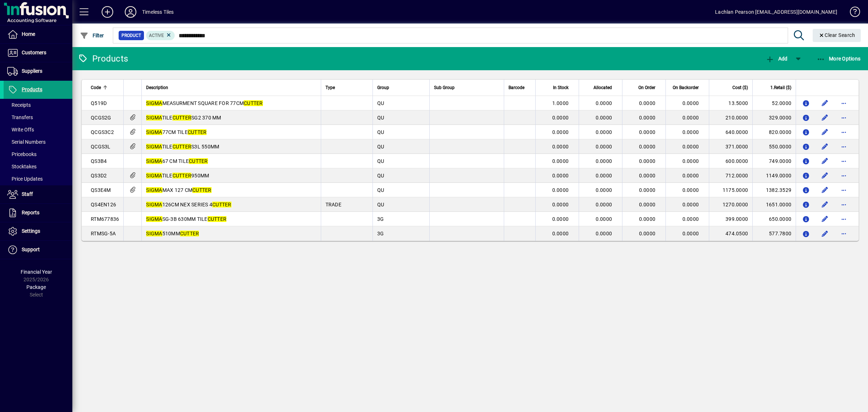 This screenshot has width=868, height=412. What do you see at coordinates (103, 204) in the screenshot?
I see `span: QS4EN126` at bounding box center [103, 204].